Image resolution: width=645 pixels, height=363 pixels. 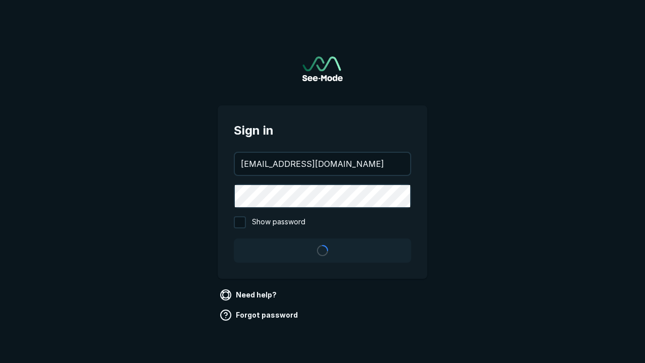 I want to click on a: Forgot password, so click(x=260, y=315).